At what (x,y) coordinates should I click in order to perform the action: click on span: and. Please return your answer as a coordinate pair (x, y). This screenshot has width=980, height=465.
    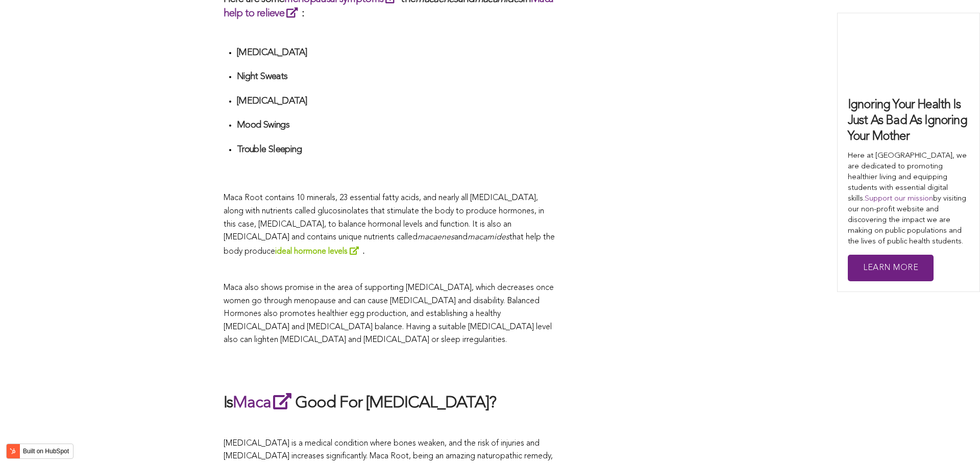
    Looking at the image, I should click on (461, 238).